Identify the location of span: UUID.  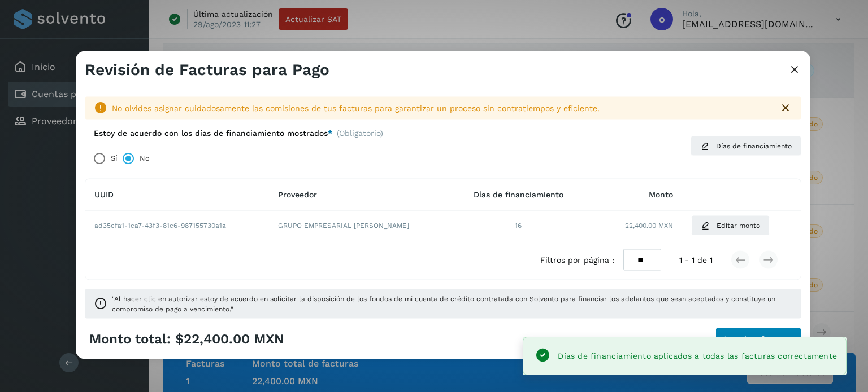
(104, 194).